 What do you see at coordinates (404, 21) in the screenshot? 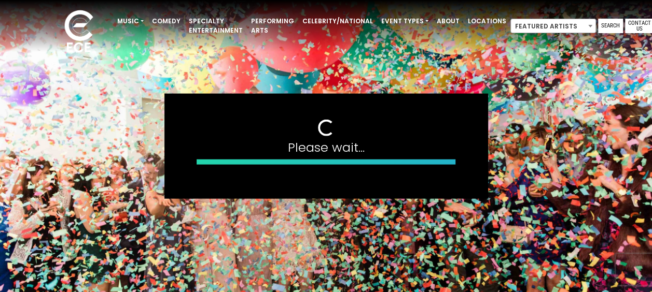
I see `a: Event Types` at bounding box center [404, 21].